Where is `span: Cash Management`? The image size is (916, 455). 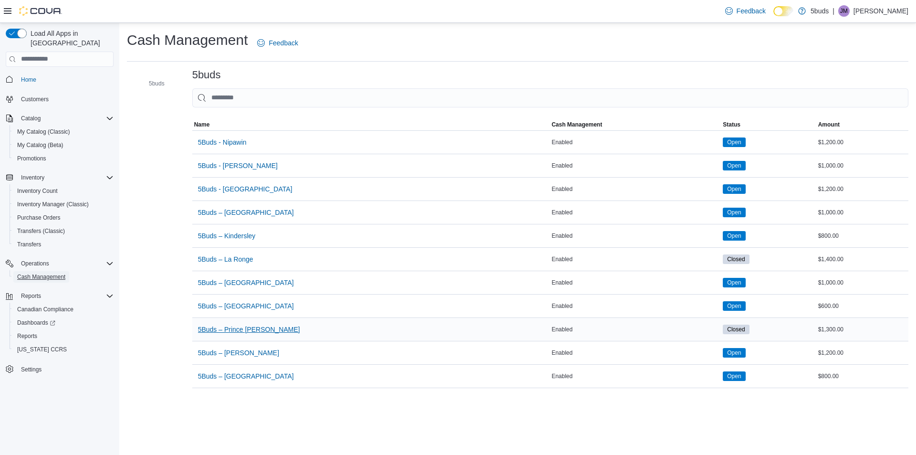 span: Cash Management is located at coordinates (41, 277).